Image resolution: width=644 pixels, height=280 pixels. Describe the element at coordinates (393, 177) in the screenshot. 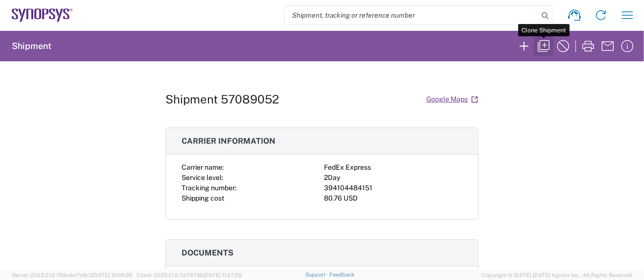

I see `div: 2Day` at that location.